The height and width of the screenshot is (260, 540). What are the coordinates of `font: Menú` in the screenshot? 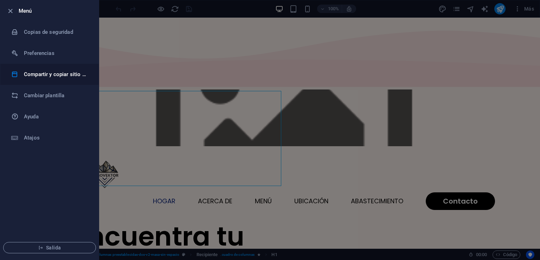 It's located at (25, 11).